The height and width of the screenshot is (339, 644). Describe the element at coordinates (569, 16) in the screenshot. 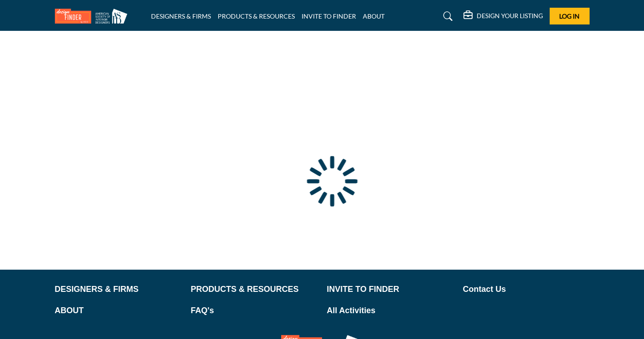

I see `button: Log In` at that location.